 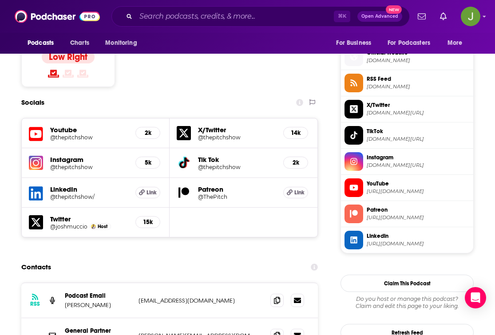 I want to click on p: General Partner, so click(x=98, y=331).